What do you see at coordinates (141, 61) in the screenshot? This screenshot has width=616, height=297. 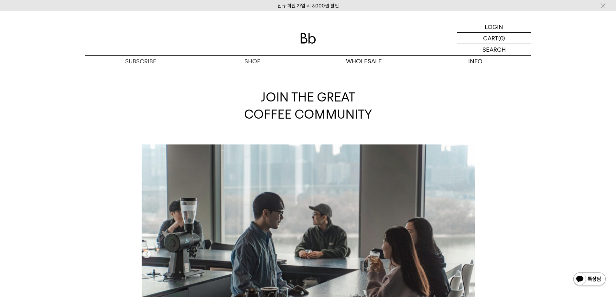 I see `a: SUBSCRIBE` at bounding box center [141, 61].